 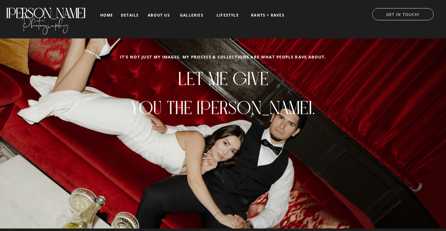 I want to click on nav: about us, so click(x=159, y=15).